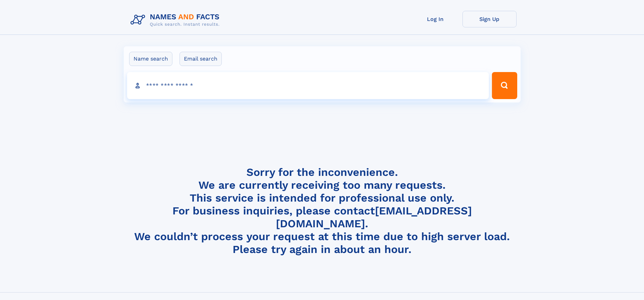 The image size is (644, 300). I want to click on h4: Sorry for the inconvenience. We are currently receiving too many requests. This service is intend..., so click(322, 211).